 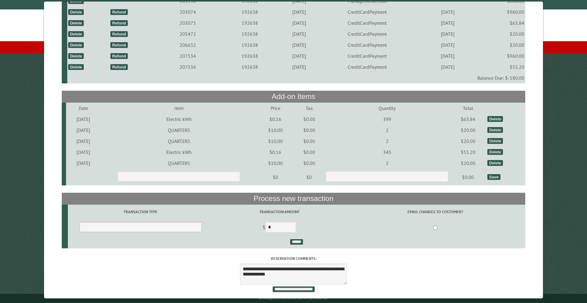 What do you see at coordinates (309, 108) in the screenshot?
I see `td: Tax` at bounding box center [309, 108].